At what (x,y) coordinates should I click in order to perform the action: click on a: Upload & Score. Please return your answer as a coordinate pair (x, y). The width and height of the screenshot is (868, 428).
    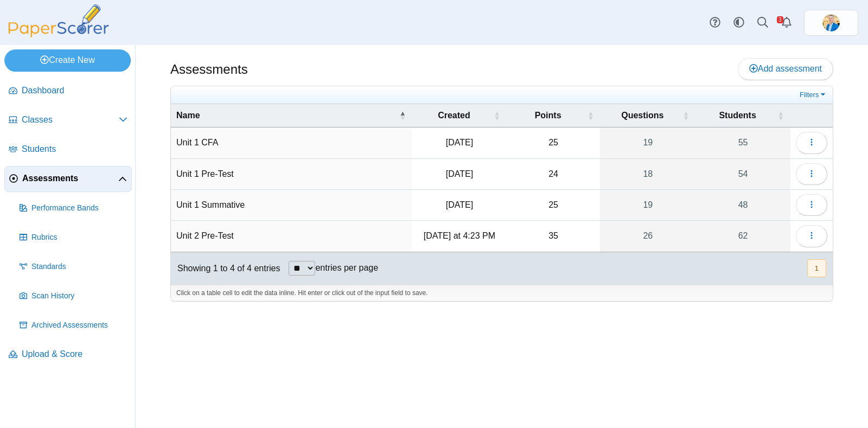
    Looking at the image, I should click on (68, 355).